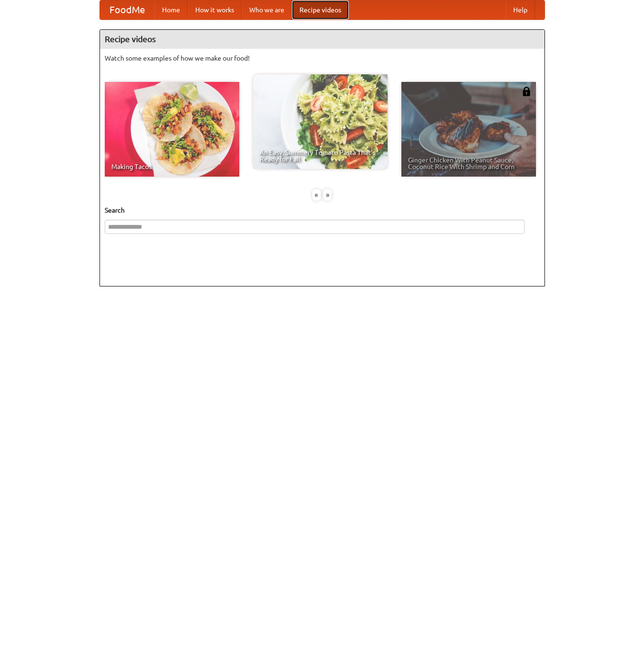 Image resolution: width=644 pixels, height=670 pixels. I want to click on p: Watch some examples of how we make our food!, so click(322, 58).